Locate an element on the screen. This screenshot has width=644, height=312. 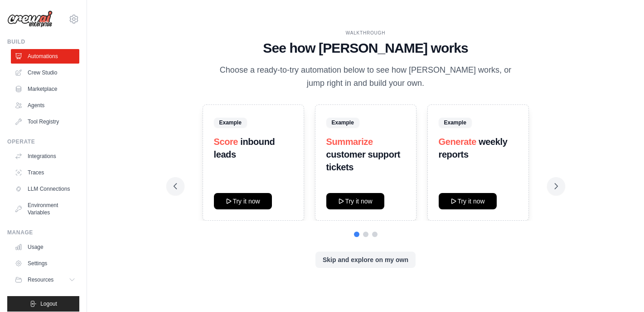
a: Environment Variables is located at coordinates (45, 209).